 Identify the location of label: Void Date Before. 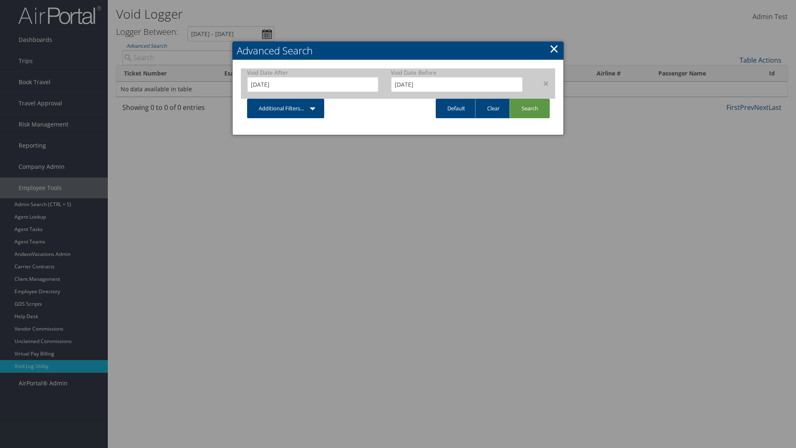
(457, 73).